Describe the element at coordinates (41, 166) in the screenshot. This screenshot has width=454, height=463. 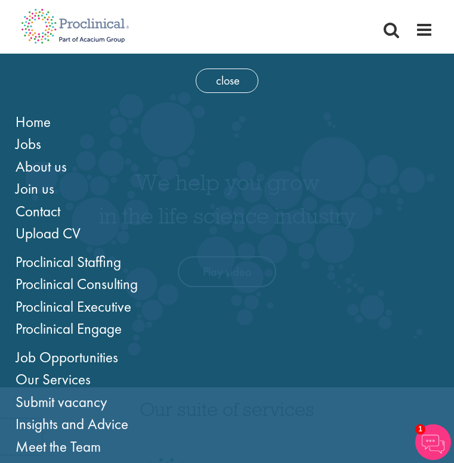
I see `a: About us` at that location.